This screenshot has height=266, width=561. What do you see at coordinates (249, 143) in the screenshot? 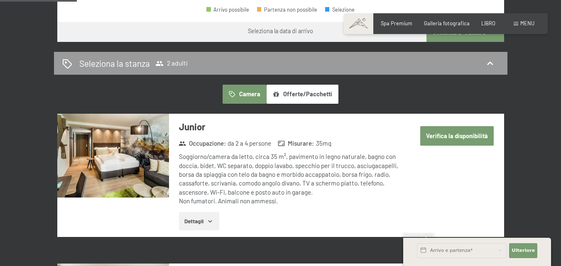
I see `font: da 2 a 4 persone` at bounding box center [249, 143].